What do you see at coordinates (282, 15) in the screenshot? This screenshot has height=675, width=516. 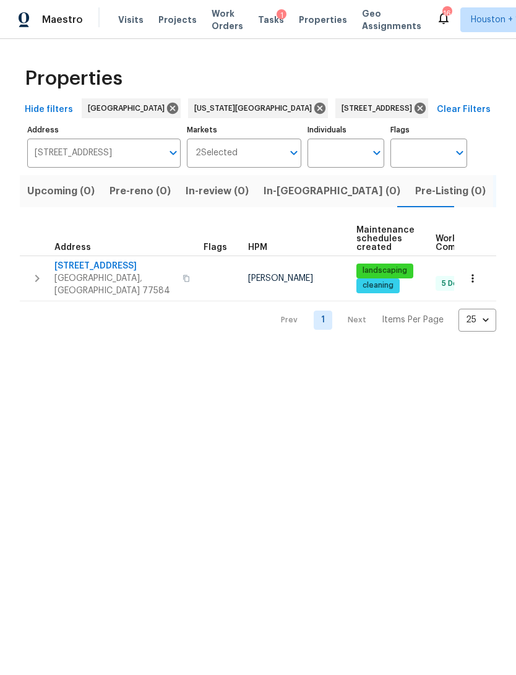 I see `div: 1` at bounding box center [282, 15].